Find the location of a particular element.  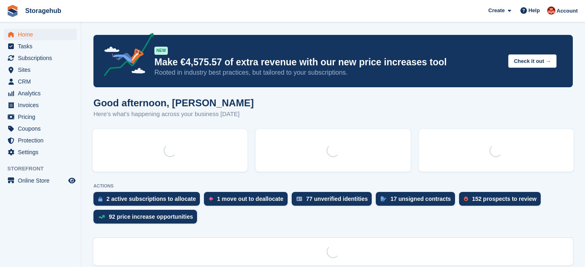

img: active_subscription_to_allocate_icon-d502201f5373d7db506a760aba3b589e785aa758c864c3986d89f69b8ff3... is located at coordinates (100, 199).